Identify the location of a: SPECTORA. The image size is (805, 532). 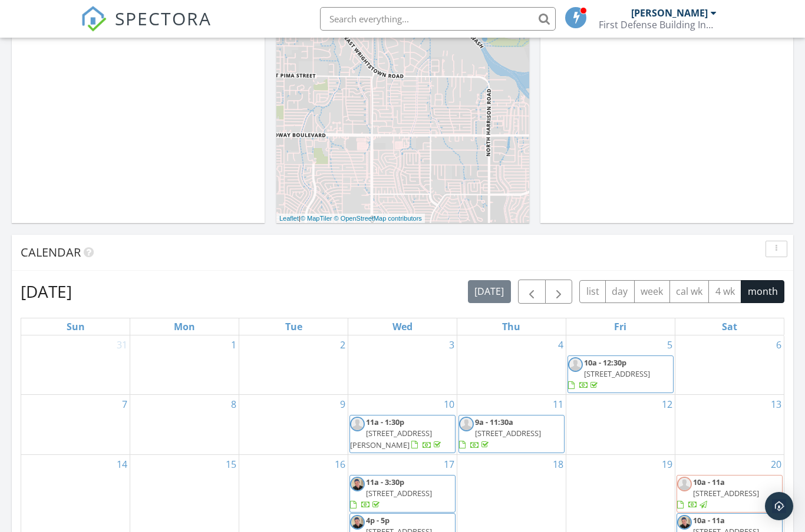
(146, 28).